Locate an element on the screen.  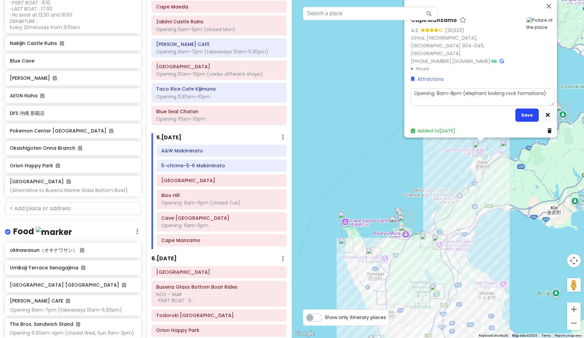
div: Cape Maeda is located at coordinates (403, 215).